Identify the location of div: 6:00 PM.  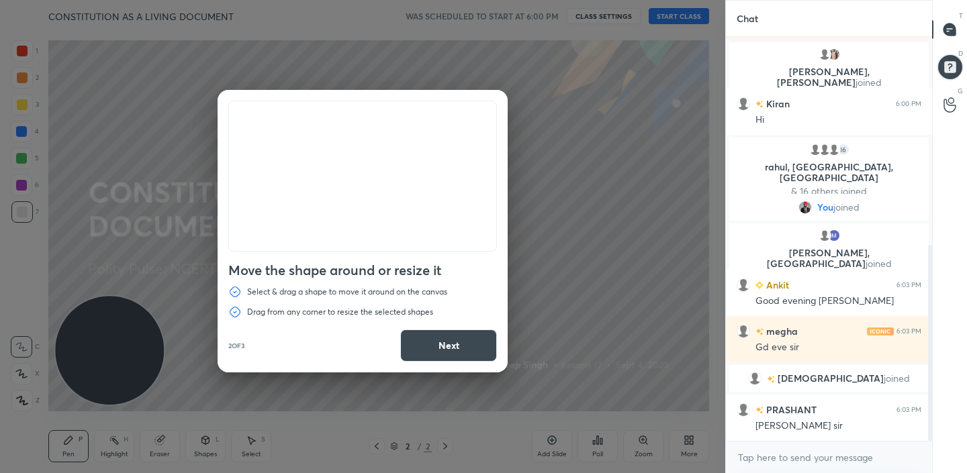
(908, 104).